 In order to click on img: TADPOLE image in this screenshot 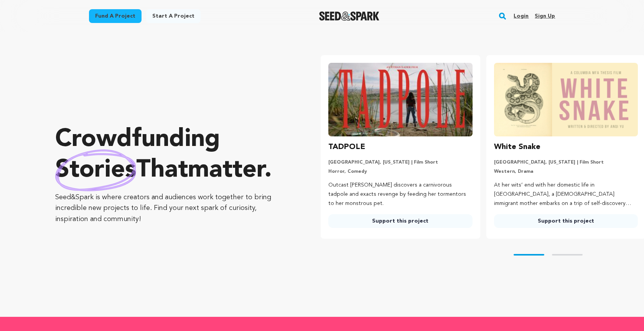, I will do `click(400, 100)`.